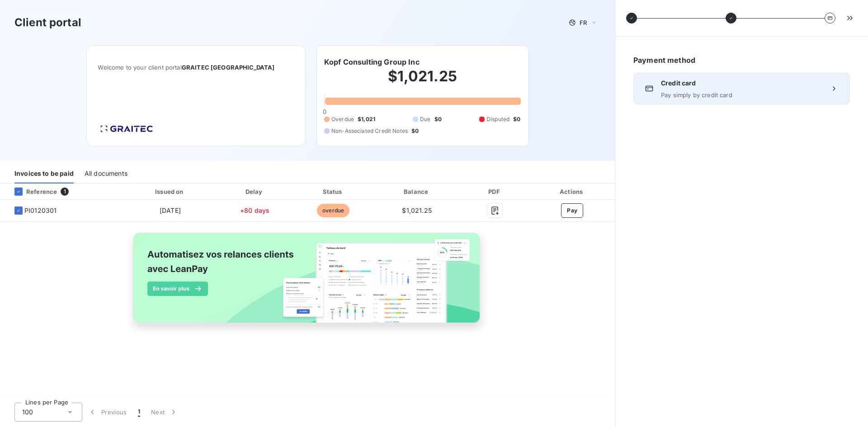  What do you see at coordinates (170, 192) in the screenshot?
I see `div: Issued on` at bounding box center [170, 192].